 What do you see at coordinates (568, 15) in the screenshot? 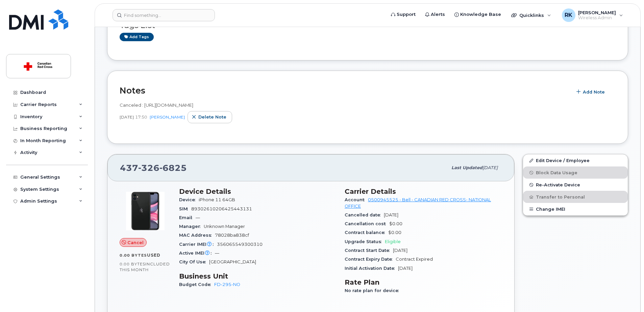
I see `span: RK` at bounding box center [568, 15].